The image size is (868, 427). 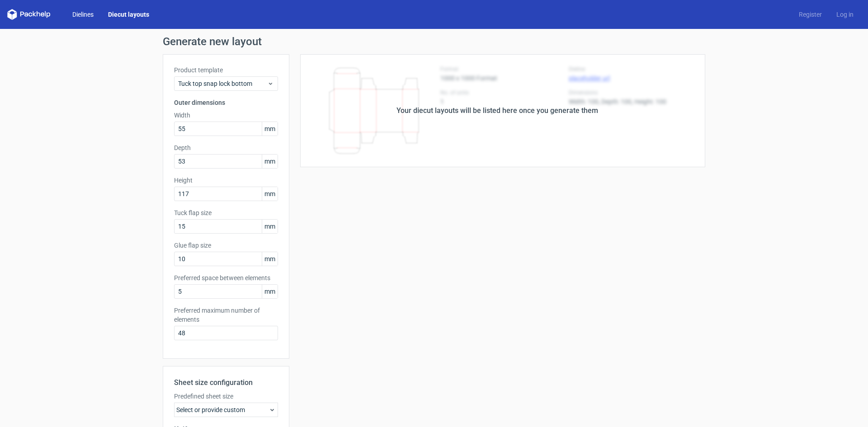 I want to click on span: Tuck top snap lock bottom, so click(x=222, y=83).